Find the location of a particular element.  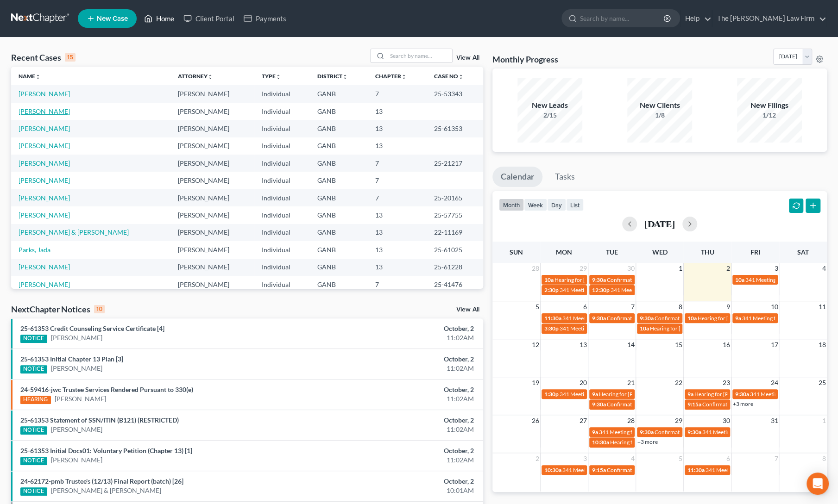

a: 25-61353 Initial Chapter 13 Plan [3] is located at coordinates (72, 359).